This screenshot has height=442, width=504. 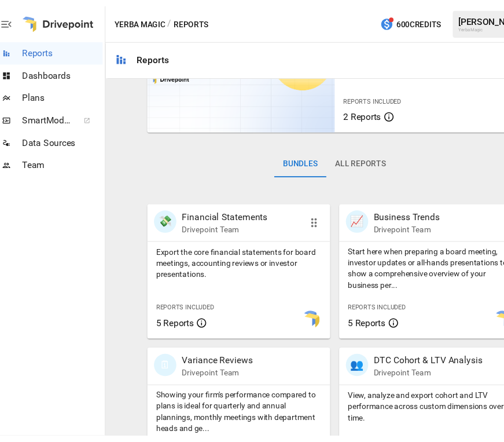 I want to click on p: Showing your firm's performance compared to plans is ideal for quarterly and annual plannings, mo..., so click(x=246, y=419).